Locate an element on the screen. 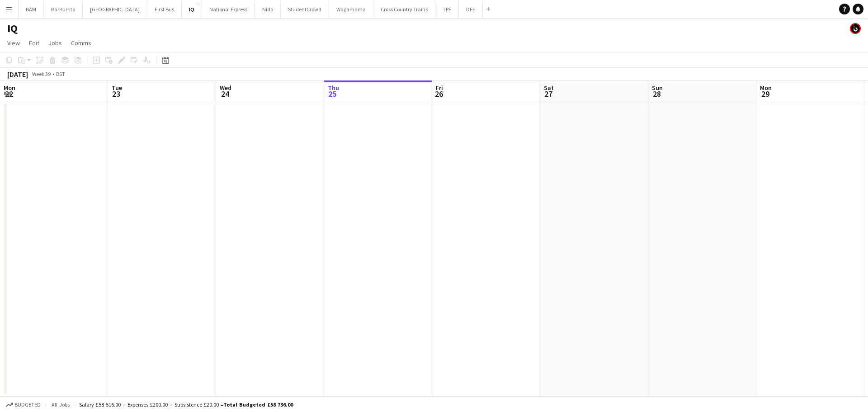 The image size is (868, 412). a: Comms is located at coordinates (81, 43).